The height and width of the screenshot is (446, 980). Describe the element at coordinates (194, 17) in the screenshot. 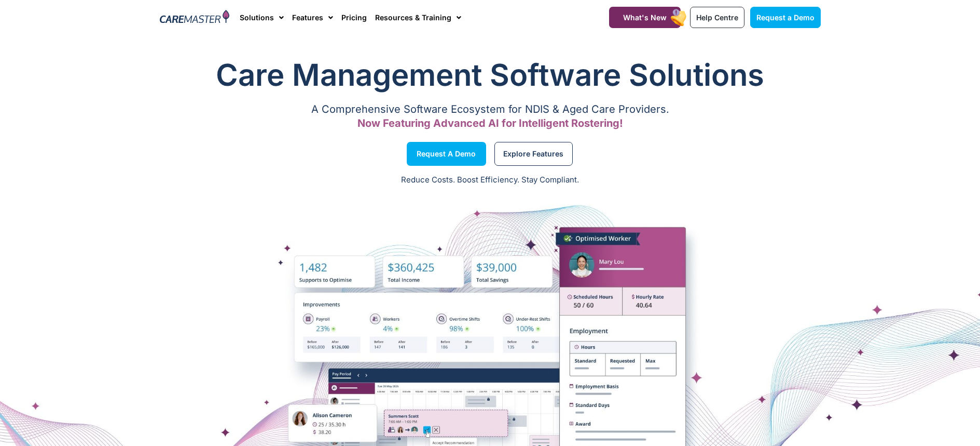

I see `img: CareMaster Logo` at that location.